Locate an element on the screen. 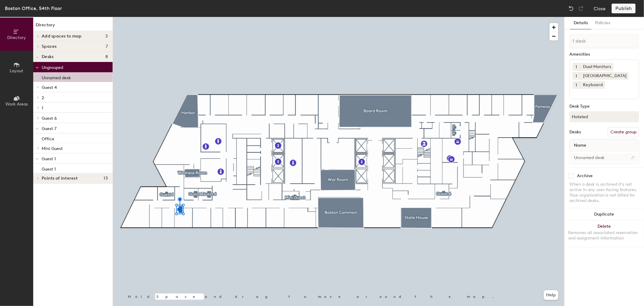  button: Duplicate is located at coordinates (604, 214).